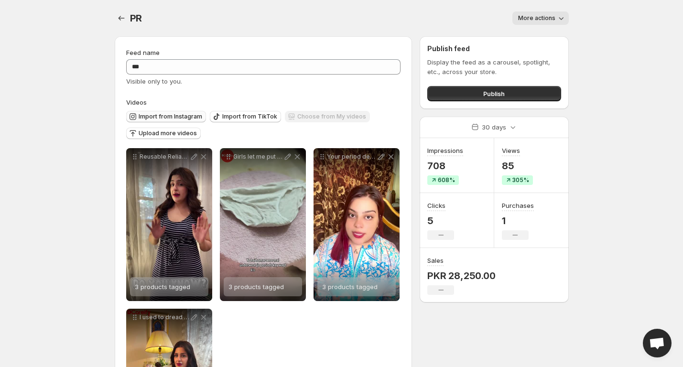 Image resolution: width=683 pixels, height=367 pixels. I want to click on span: Upload more videos, so click(168, 133).